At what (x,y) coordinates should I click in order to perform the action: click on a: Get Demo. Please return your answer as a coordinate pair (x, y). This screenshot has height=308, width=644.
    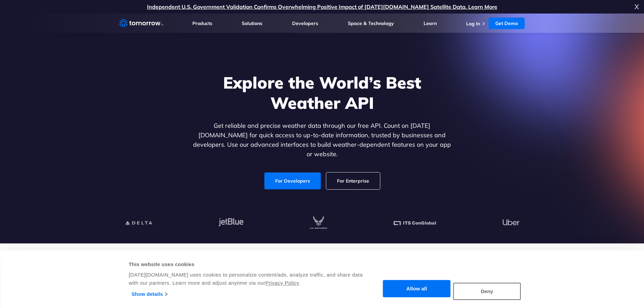
    Looking at the image, I should click on (506, 23).